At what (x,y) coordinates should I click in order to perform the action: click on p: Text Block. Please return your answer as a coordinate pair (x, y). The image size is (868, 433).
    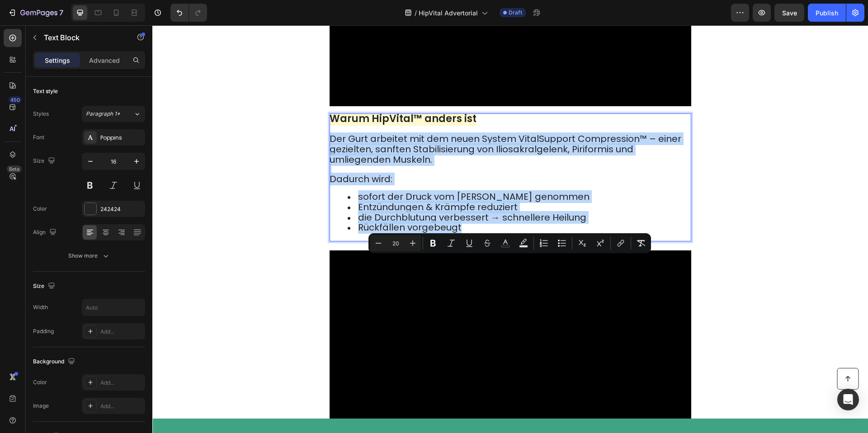
    Looking at the image, I should click on (82, 37).